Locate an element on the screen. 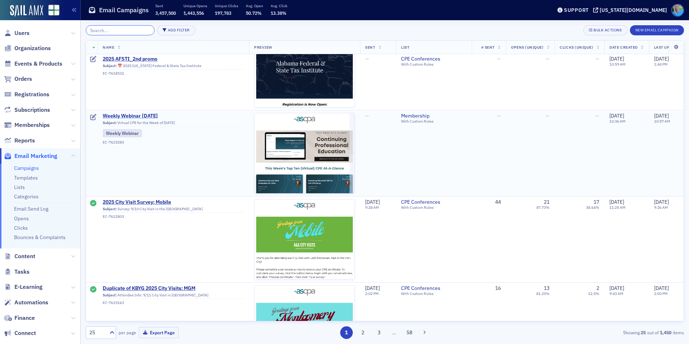 Image resolution: width=689 pixels, height=344 pixels. p: Unique Opens is located at coordinates (195, 6).